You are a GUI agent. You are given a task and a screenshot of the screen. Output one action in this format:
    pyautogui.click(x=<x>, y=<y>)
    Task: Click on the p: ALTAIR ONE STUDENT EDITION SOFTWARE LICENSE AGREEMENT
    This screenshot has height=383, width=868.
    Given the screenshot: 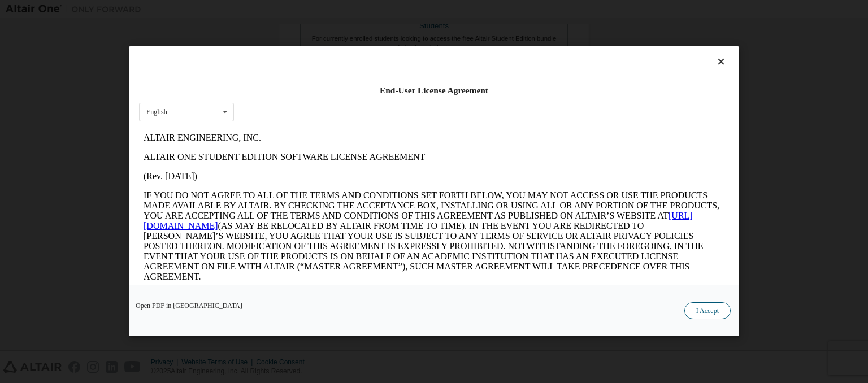 What is the action you would take?
    pyautogui.click(x=295, y=29)
    